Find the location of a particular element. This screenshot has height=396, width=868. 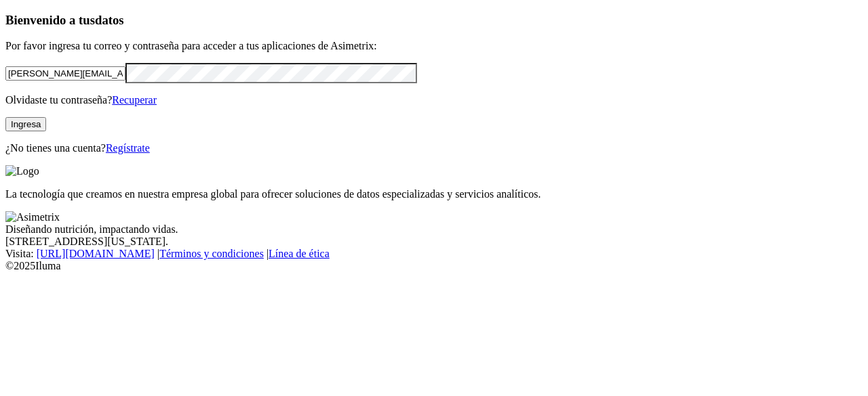

input: Tu correo is located at coordinates (65, 73).